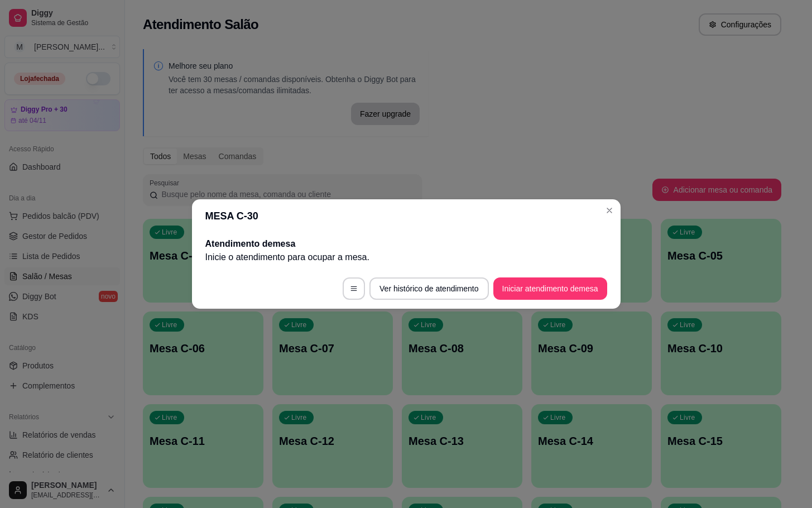  I want to click on header: MESA C-30, so click(406, 216).